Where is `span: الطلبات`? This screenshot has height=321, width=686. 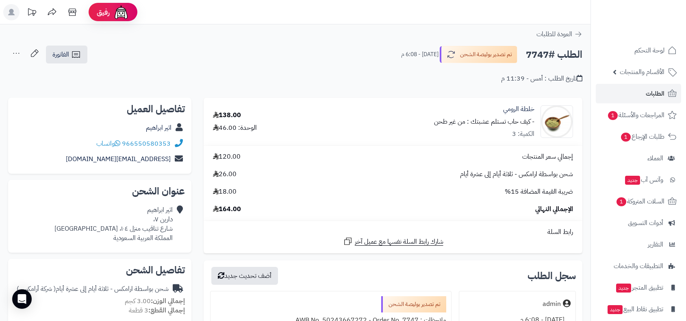 span: الطلبات is located at coordinates (655, 93).